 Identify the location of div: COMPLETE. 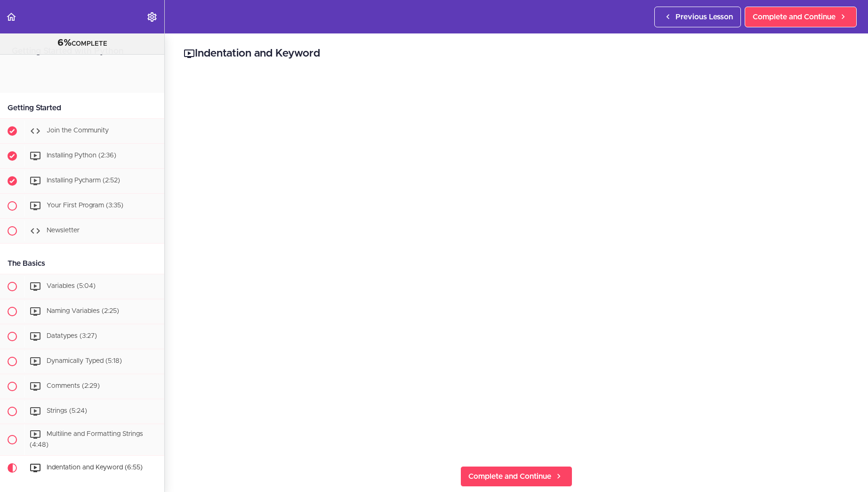
(82, 43).